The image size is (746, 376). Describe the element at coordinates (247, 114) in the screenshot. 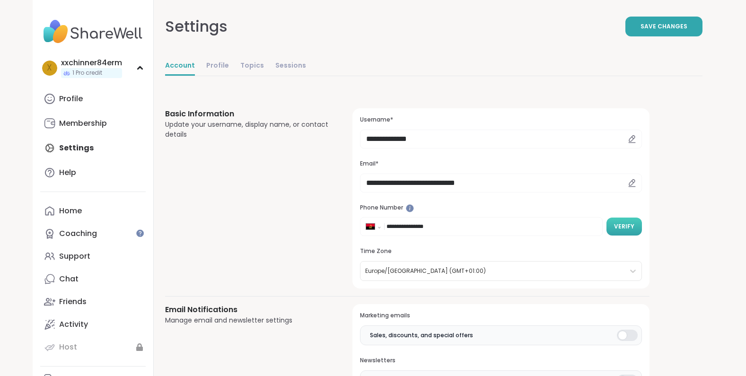

I see `h3: Basic Information` at that location.